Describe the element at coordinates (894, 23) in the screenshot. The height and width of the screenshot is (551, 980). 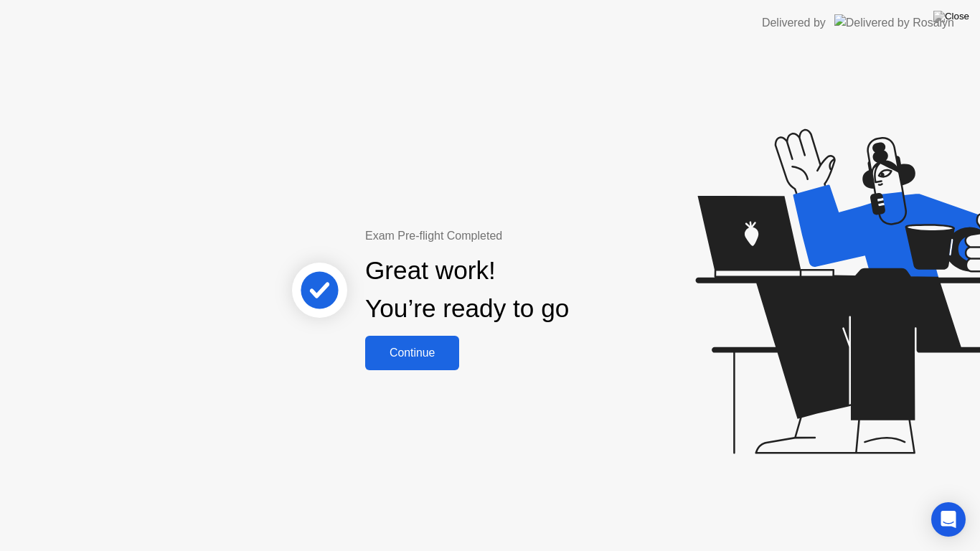
I see `img: Delivered by Rosalyn` at that location.